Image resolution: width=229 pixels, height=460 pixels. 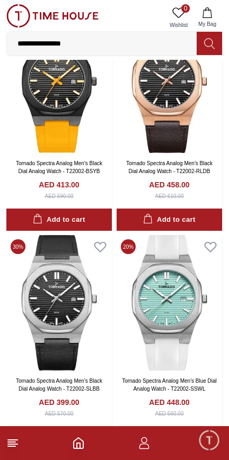 I want to click on button: My Bag, so click(x=207, y=17).